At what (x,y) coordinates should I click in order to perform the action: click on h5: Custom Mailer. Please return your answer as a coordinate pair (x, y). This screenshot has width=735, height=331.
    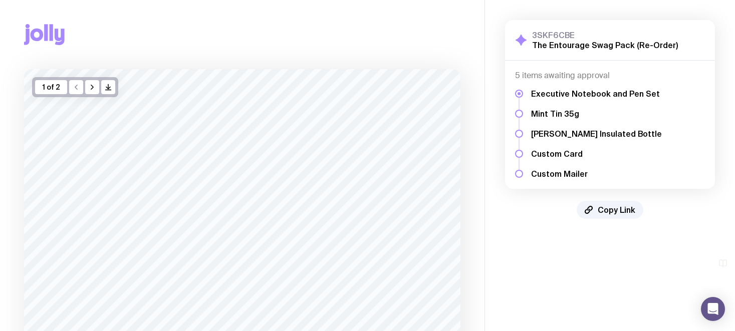
    Looking at the image, I should click on (596, 174).